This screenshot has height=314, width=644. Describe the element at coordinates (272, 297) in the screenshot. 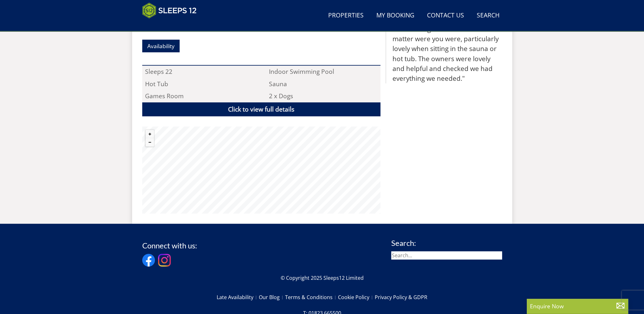

I see `a: Our Blog` at that location.